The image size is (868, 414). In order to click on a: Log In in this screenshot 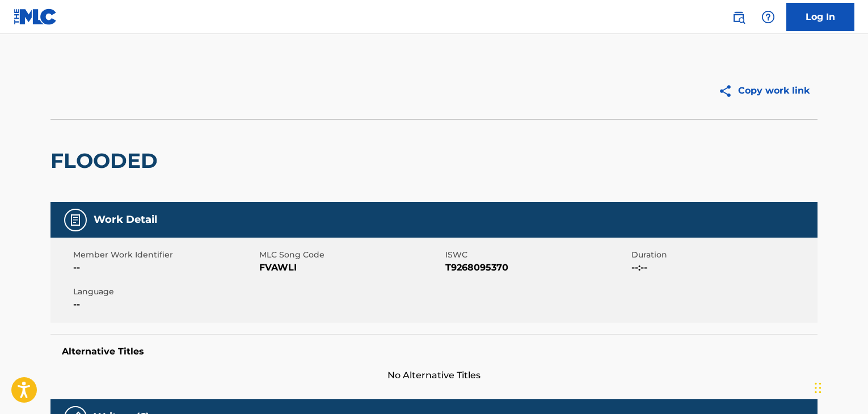, I will do `click(820, 17)`.